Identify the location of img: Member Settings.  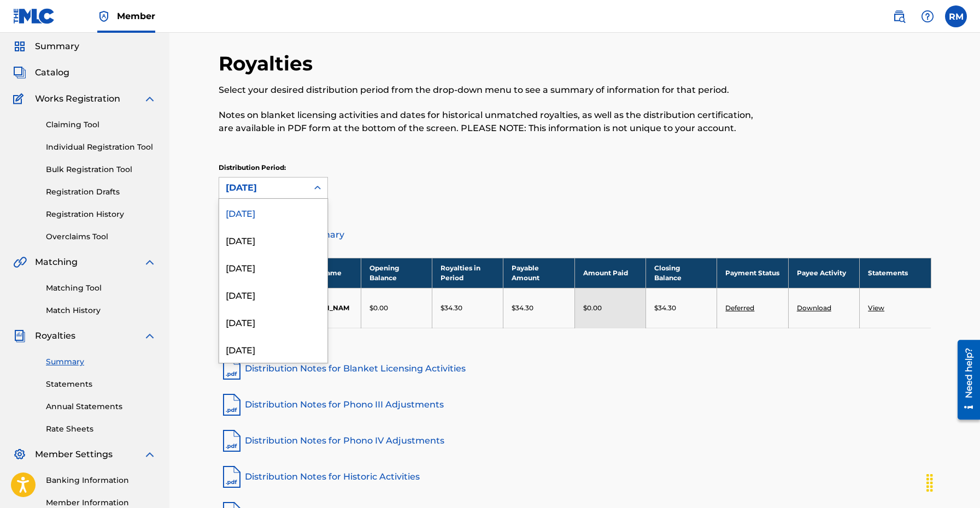
(20, 454).